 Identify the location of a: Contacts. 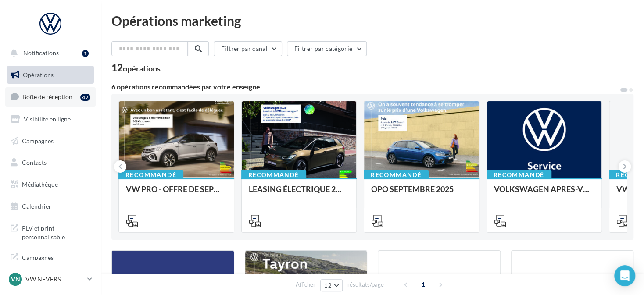
(50, 162).